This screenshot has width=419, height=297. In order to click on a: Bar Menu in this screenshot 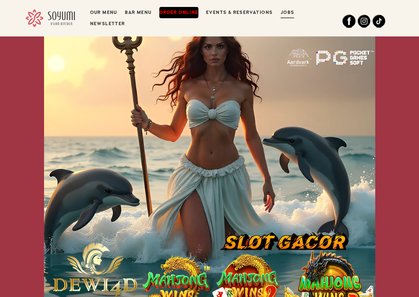, I will do `click(138, 13)`.